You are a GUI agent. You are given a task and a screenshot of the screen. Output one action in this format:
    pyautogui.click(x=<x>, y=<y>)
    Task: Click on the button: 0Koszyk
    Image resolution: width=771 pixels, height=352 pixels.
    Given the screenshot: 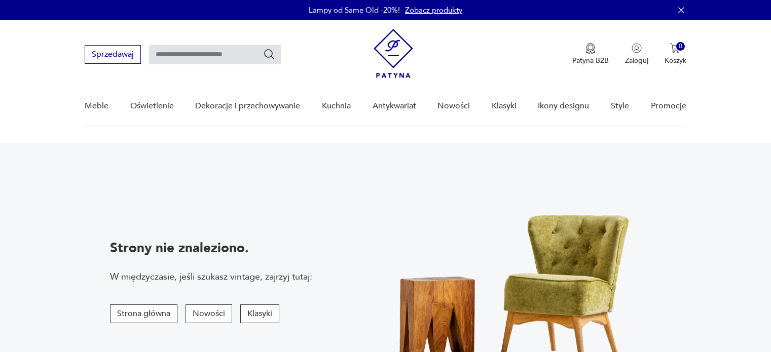 What is the action you would take?
    pyautogui.click(x=675, y=54)
    